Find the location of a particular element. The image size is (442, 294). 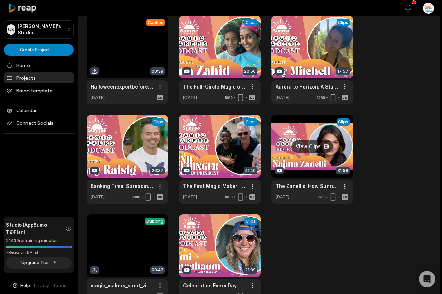

a: Brand template is located at coordinates (39, 90).